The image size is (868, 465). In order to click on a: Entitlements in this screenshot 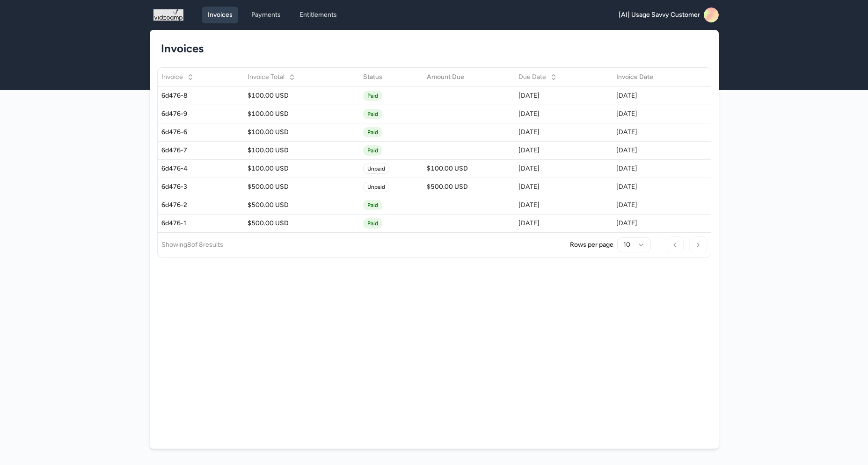, I will do `click(319, 15)`.